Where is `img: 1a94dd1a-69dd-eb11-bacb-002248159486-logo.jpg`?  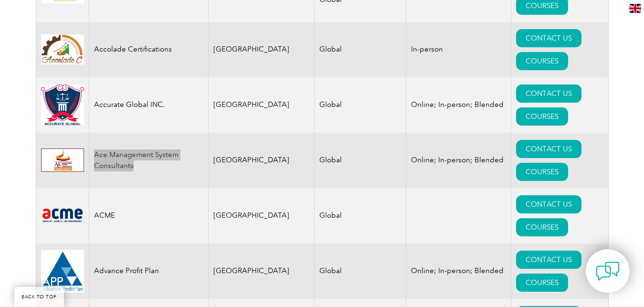 img: 1a94dd1a-69dd-eb11-bacb-002248159486-logo.jpg is located at coordinates (63, 49).